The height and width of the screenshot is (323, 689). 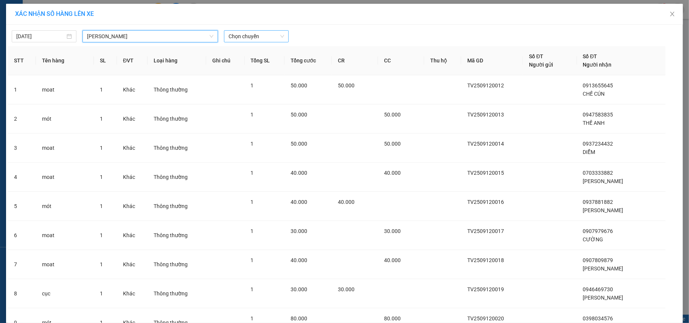 What do you see at coordinates (22, 119) in the screenshot?
I see `td: 2` at bounding box center [22, 119].